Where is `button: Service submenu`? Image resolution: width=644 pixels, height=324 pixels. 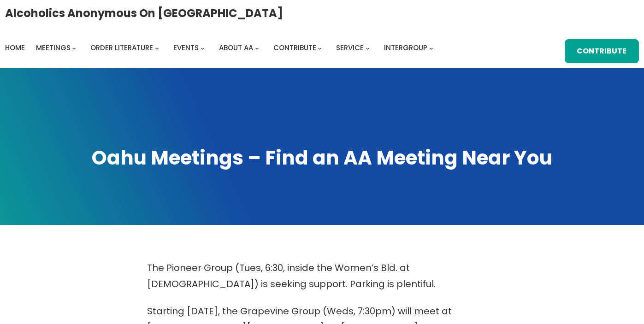 button: Service submenu is located at coordinates (367, 47).